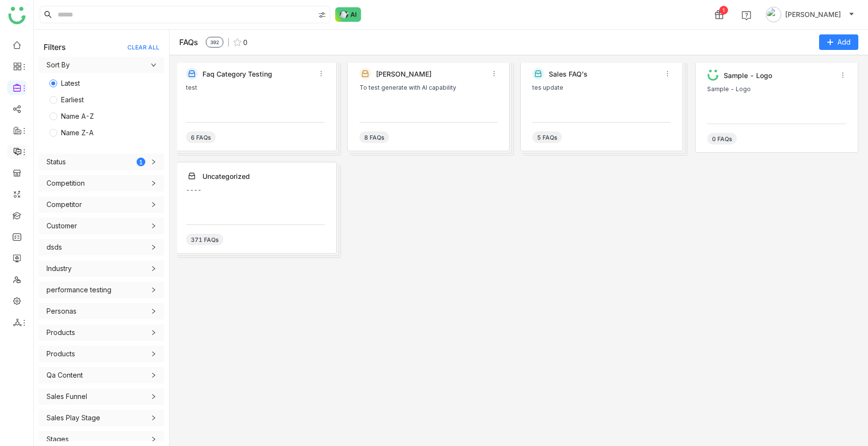 The height and width of the screenshot is (446, 868). Describe the element at coordinates (55, 47) in the screenshot. I see `div: Filters` at that location.